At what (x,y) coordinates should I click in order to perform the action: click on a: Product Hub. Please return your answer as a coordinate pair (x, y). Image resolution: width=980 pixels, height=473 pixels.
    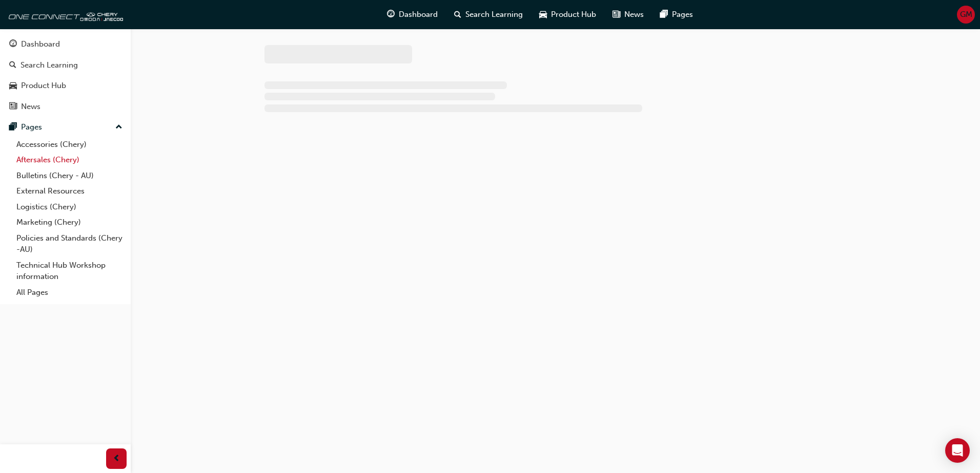
    Looking at the image, I should click on (65, 85).